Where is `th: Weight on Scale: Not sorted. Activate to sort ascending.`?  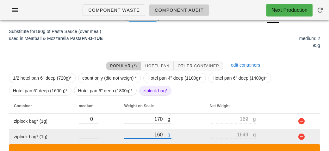 th: Weight on Scale: Not sorted. Activate to sort ascending. is located at coordinates (162, 106).